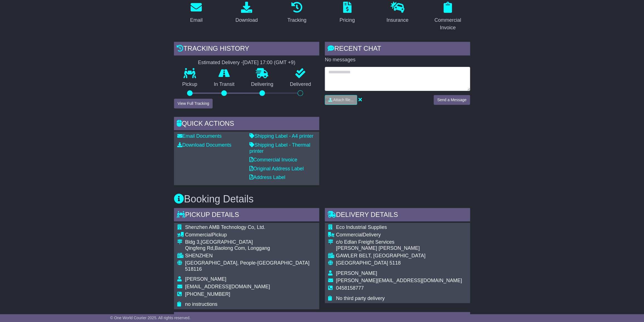  I want to click on div: SHENZHEN, so click(251, 256).